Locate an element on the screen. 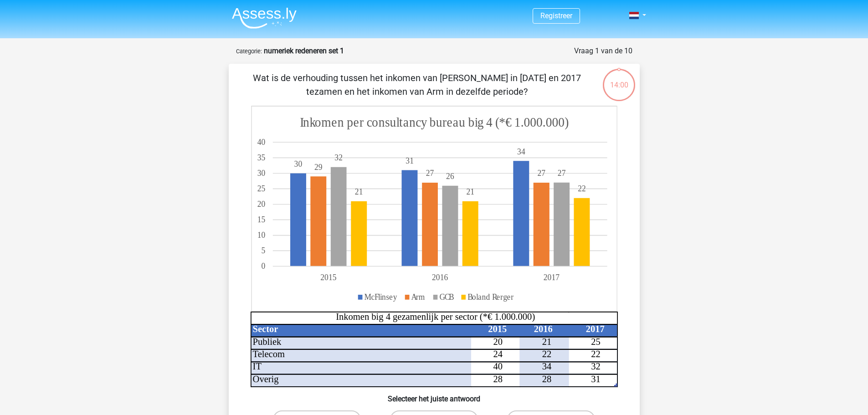  tspan: Arm is located at coordinates (418, 297).